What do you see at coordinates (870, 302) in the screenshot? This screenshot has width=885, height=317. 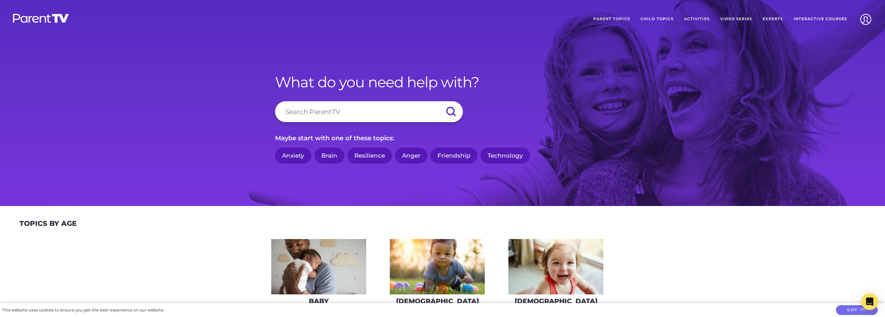 I see `div: Open Intercom Messenger` at bounding box center [870, 302].